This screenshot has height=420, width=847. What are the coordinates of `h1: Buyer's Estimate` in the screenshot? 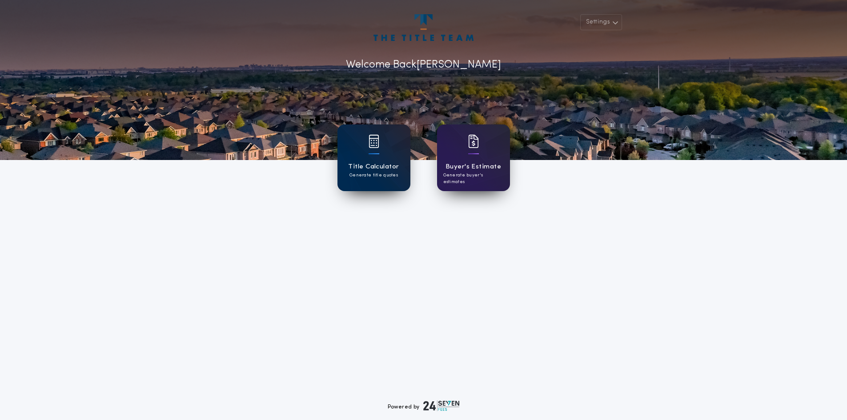 It's located at (473, 167).